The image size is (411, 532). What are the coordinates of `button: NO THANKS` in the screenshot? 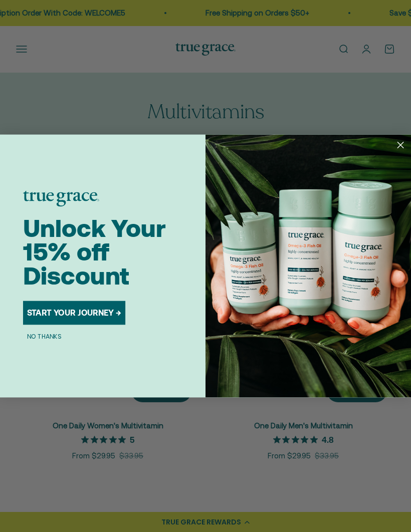 It's located at (44, 336).